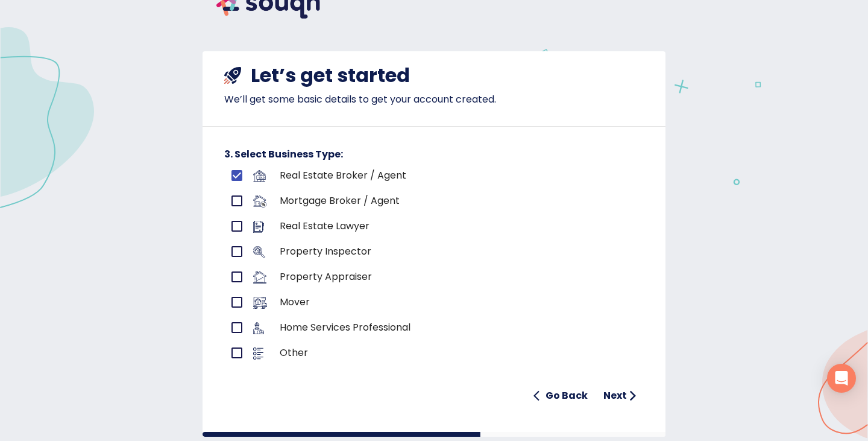 The width and height of the screenshot is (868, 441). Describe the element at coordinates (434, 327) in the screenshot. I see `p: Home Services Professional` at that location.